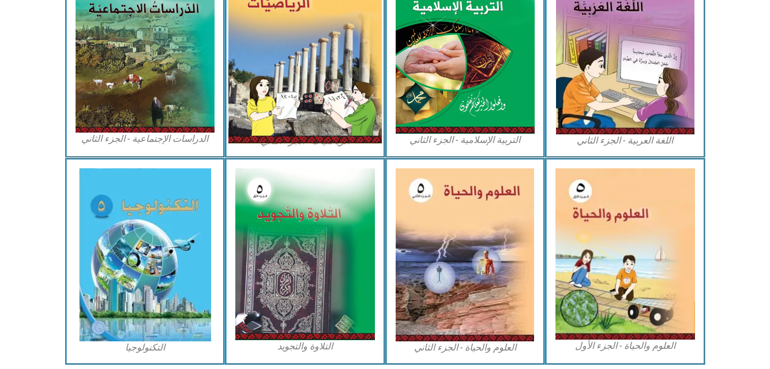 The width and height of the screenshot is (770, 369). I want to click on figcaption: التلاوة والتجويد, so click(305, 347).